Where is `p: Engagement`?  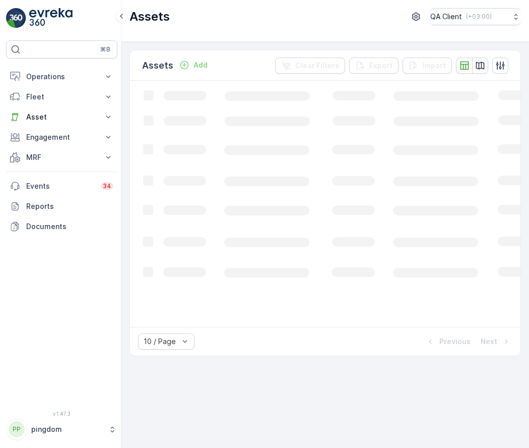 p: Engagement is located at coordinates (62, 137).